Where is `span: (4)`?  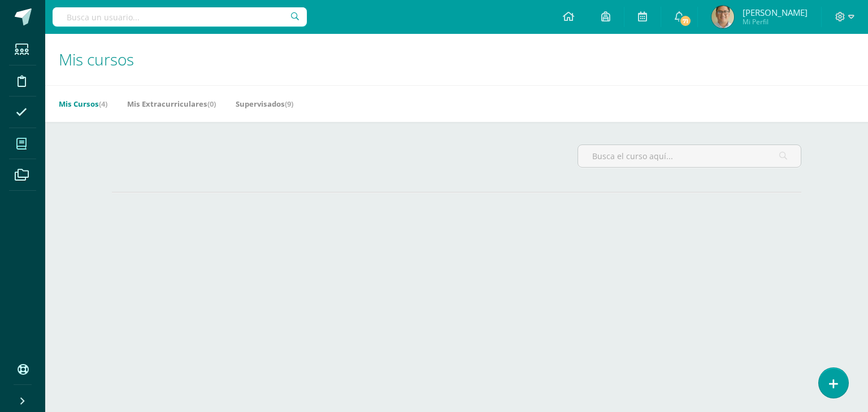
span: (4) is located at coordinates (103, 104).